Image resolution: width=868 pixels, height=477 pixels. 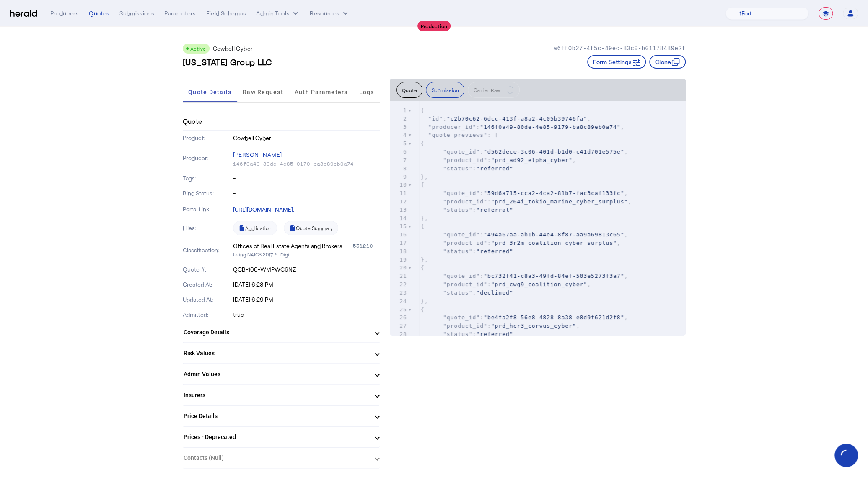 What do you see at coordinates (458, 251) in the screenshot?
I see `span: "status"` at bounding box center [458, 251].